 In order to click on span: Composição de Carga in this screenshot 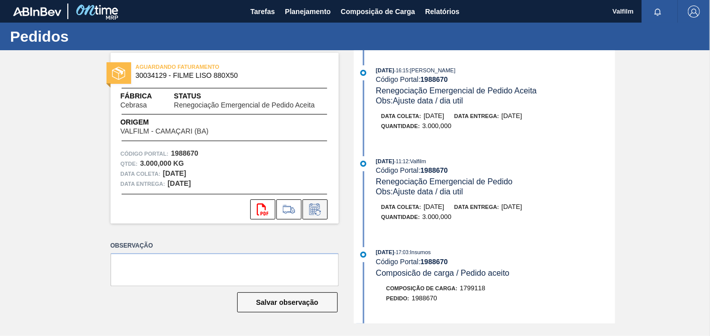, I will do `click(378, 12)`.